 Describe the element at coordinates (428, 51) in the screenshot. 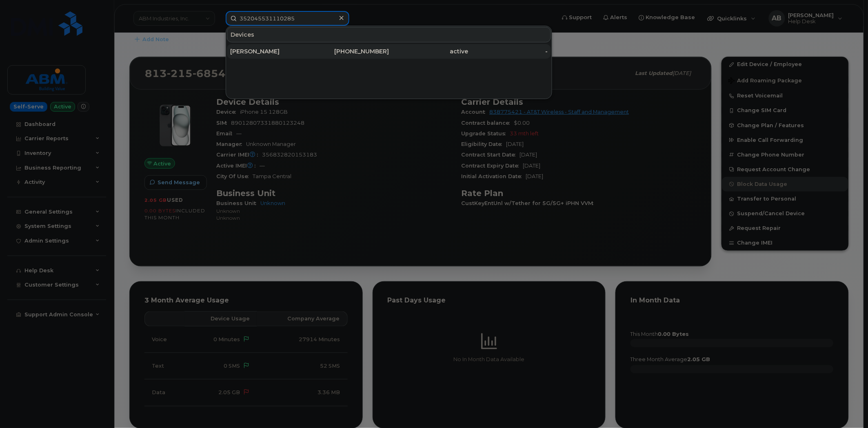

I see `div: active` at that location.